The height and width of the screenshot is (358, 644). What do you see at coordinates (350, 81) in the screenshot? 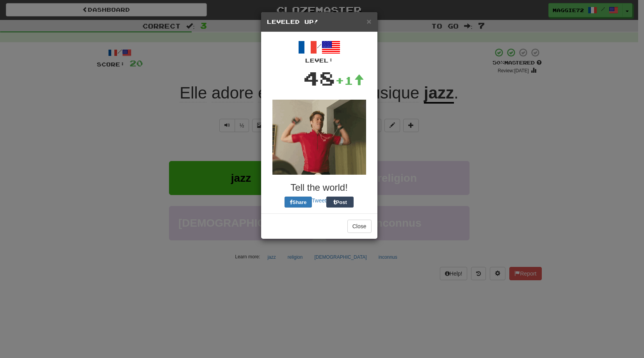
I see `div: +1` at bounding box center [350, 81].